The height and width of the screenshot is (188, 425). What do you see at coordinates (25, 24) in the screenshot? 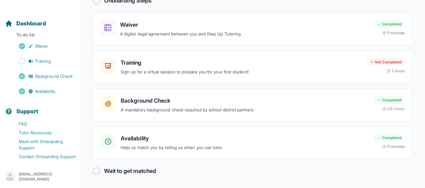
I see `a: Dashboard` at bounding box center [25, 24].